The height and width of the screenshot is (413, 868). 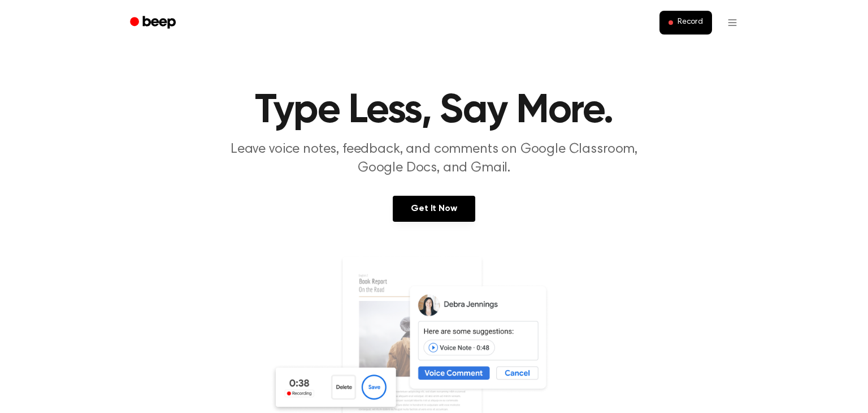 I want to click on a: Get It Now, so click(x=434, y=209).